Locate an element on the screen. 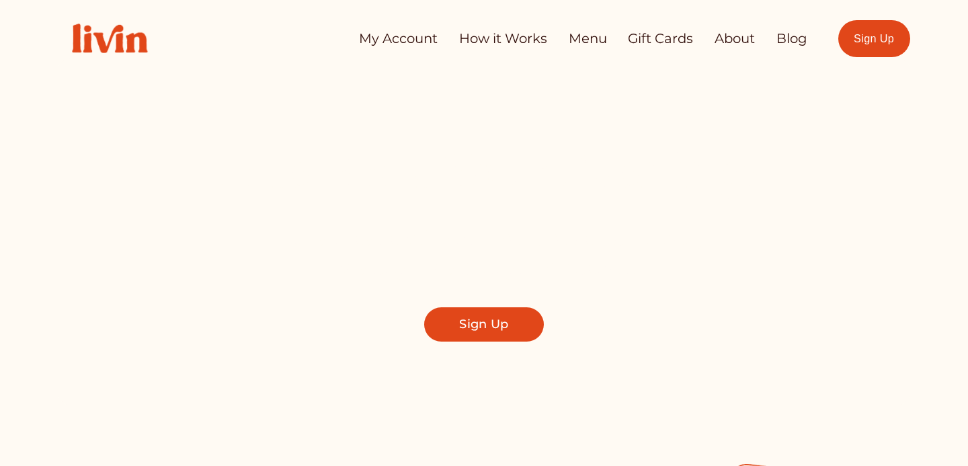  a: Gift Cards is located at coordinates (660, 38).